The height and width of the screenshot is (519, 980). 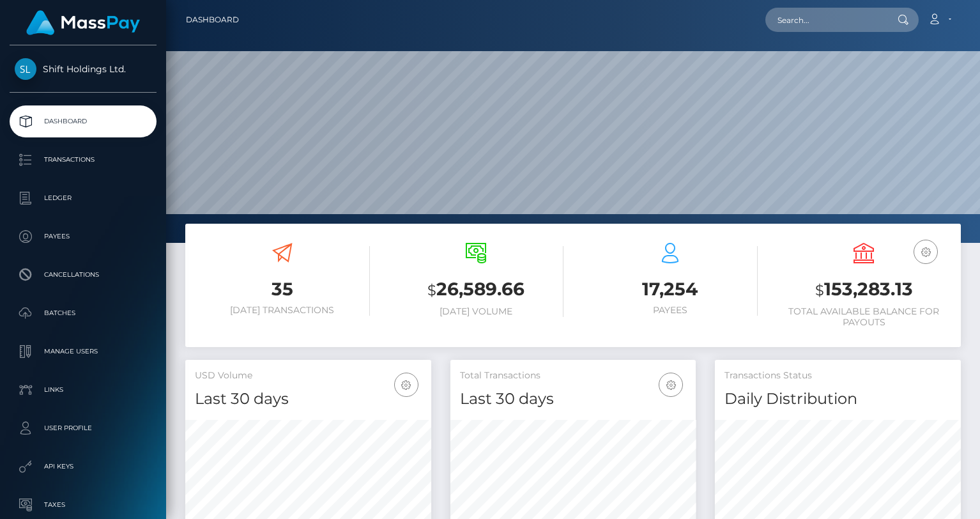 I want to click on a: Links, so click(x=83, y=390).